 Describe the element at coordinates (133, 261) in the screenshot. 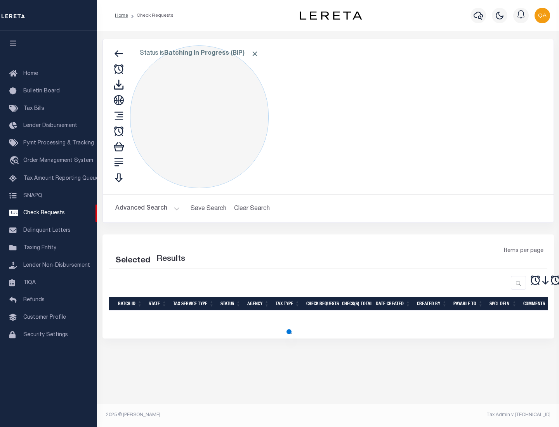

I see `div: Selected` at that location.